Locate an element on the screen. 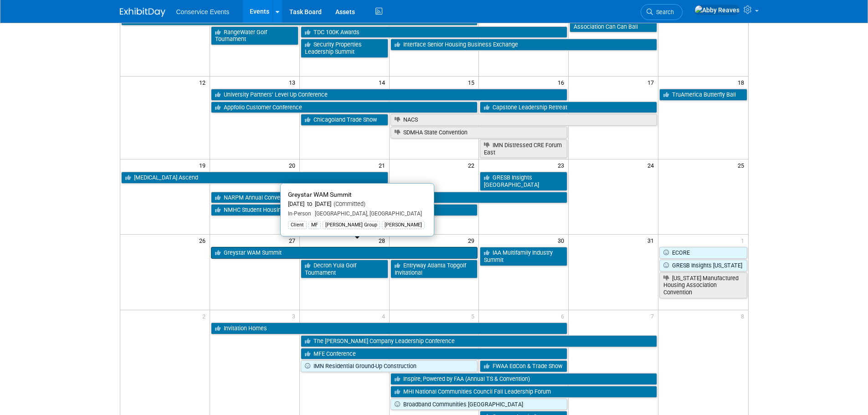 This screenshot has height=415, width=868. a: IMN Distressed CRE Forum East is located at coordinates (523, 148).